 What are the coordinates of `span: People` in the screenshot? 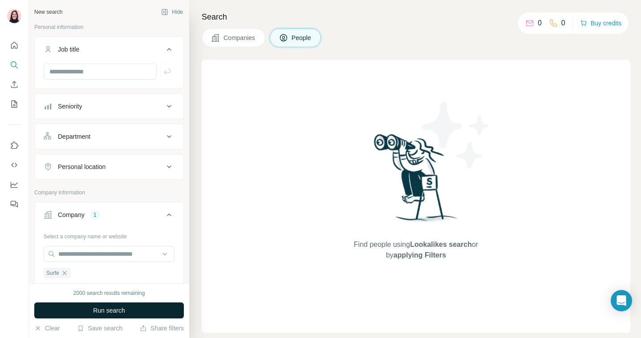 It's located at (302, 38).